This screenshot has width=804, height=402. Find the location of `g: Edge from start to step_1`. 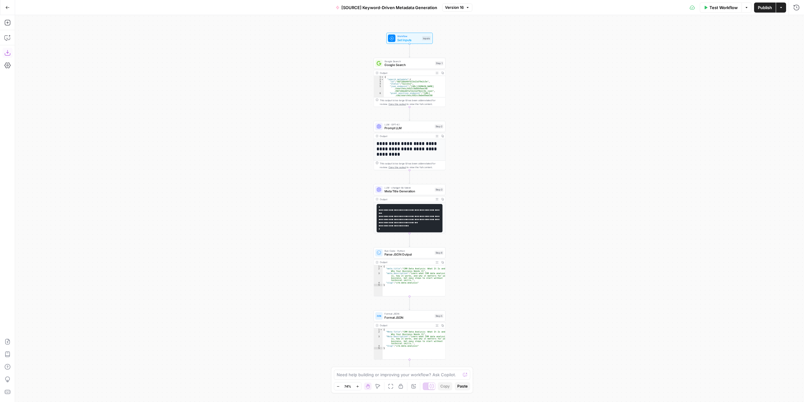

g: Edge from start to step_1 is located at coordinates (409, 50).